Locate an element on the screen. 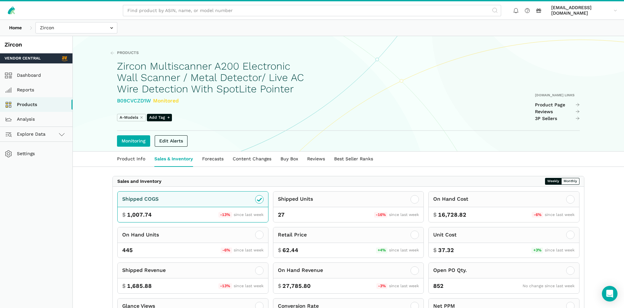 The image size is (624, 308). span: +3% is located at coordinates (537, 250).